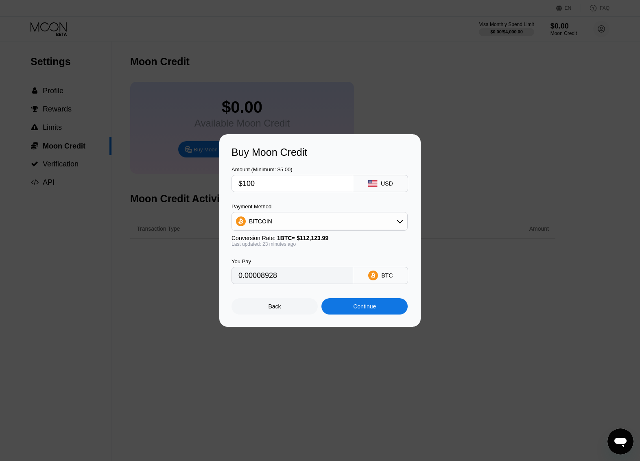 This screenshot has width=640, height=461. I want to click on div: USD, so click(387, 183).